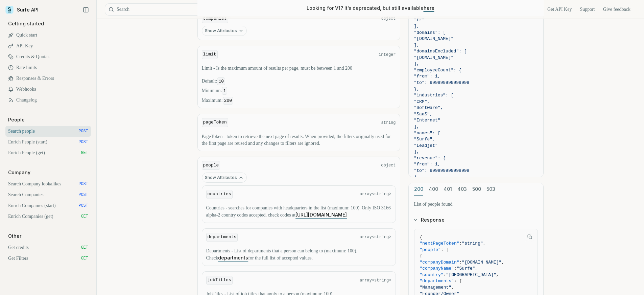 This screenshot has width=644, height=295. I want to click on span: "Management", so click(436, 287).